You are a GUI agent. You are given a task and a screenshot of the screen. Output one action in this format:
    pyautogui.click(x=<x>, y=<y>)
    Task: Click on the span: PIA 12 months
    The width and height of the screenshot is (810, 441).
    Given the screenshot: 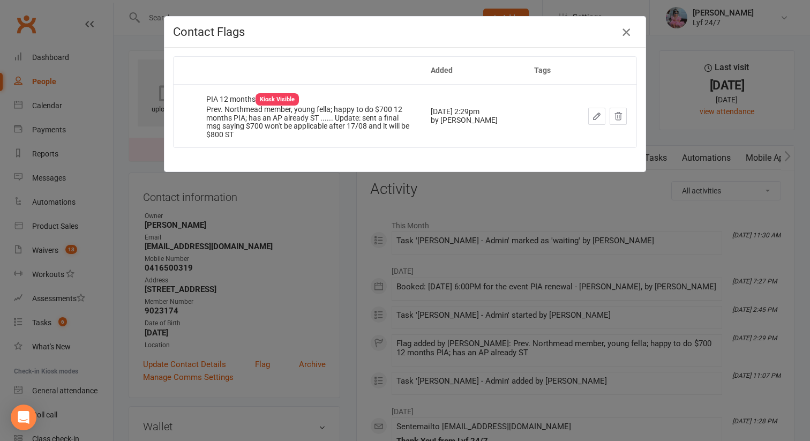 What is the action you would take?
    pyautogui.click(x=252, y=99)
    